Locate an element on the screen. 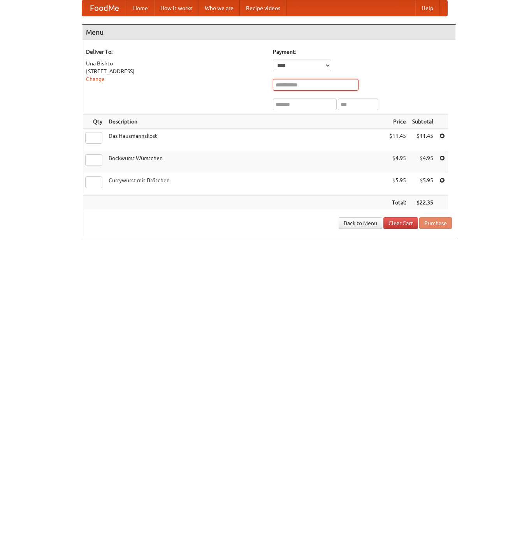  a: Help is located at coordinates (428, 8).